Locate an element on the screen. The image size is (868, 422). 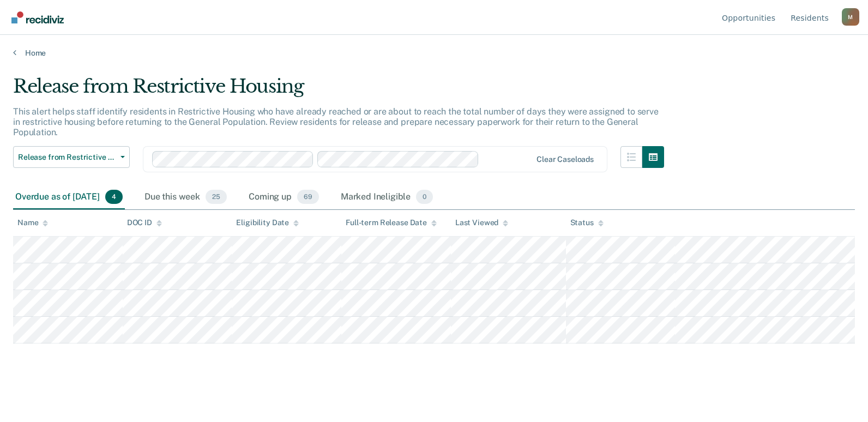
p: This alert helps staff identify residents in Restrictive Housing who have already reached or are ... is located at coordinates (336, 121).